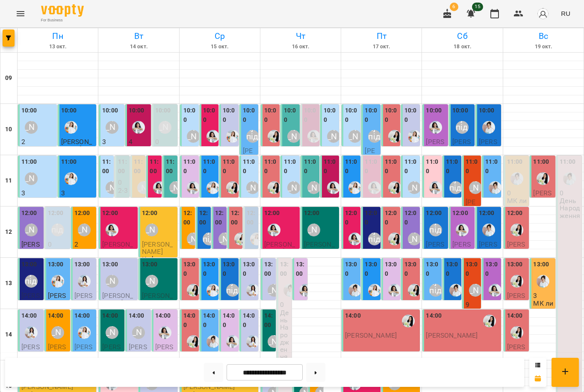 Image resolution: width=584 pixels, height=392 pixels. I want to click on button: Menu, so click(20, 14).